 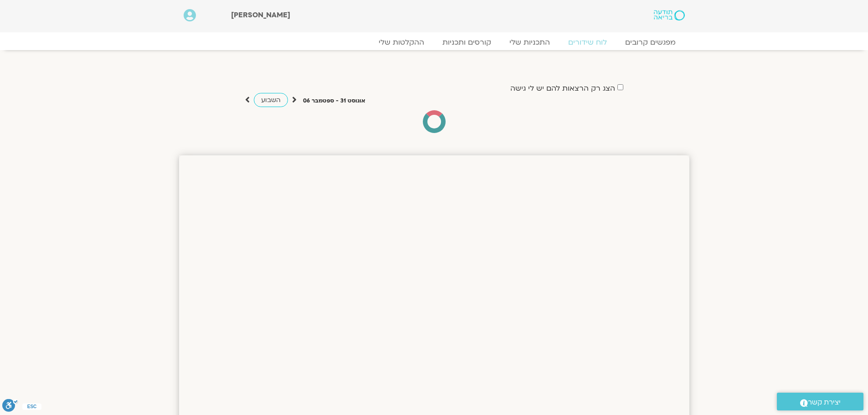 What do you see at coordinates (334, 101) in the screenshot?
I see `p: אוגוסט 31 - ספטמבר 06` at bounding box center [334, 101].